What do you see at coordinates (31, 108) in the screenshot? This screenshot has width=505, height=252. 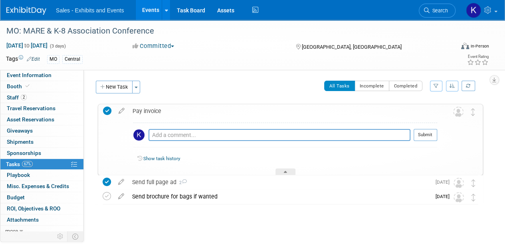 I see `span: Travel Reservations` at bounding box center [31, 108].